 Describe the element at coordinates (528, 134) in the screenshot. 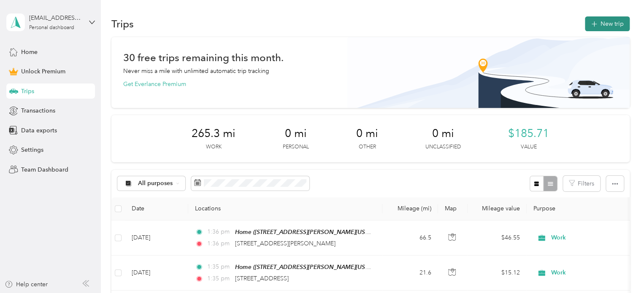

I see `span: $185.71` at that location.